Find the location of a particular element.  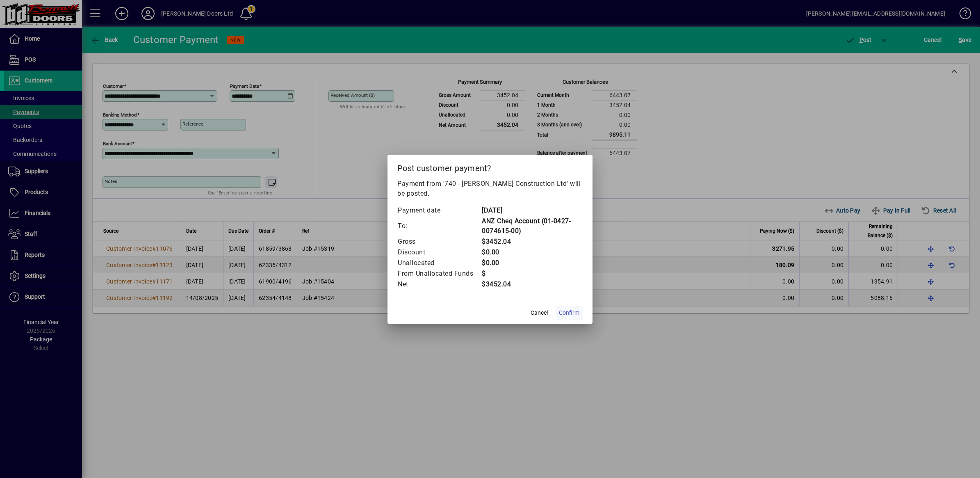

button: Confirm is located at coordinates (569, 313).